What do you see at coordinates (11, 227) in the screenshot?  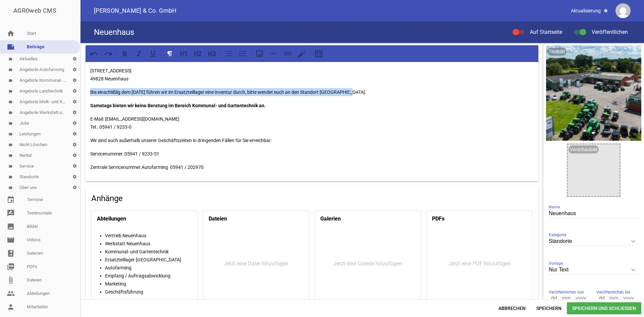 I see `i: image` at bounding box center [11, 227].